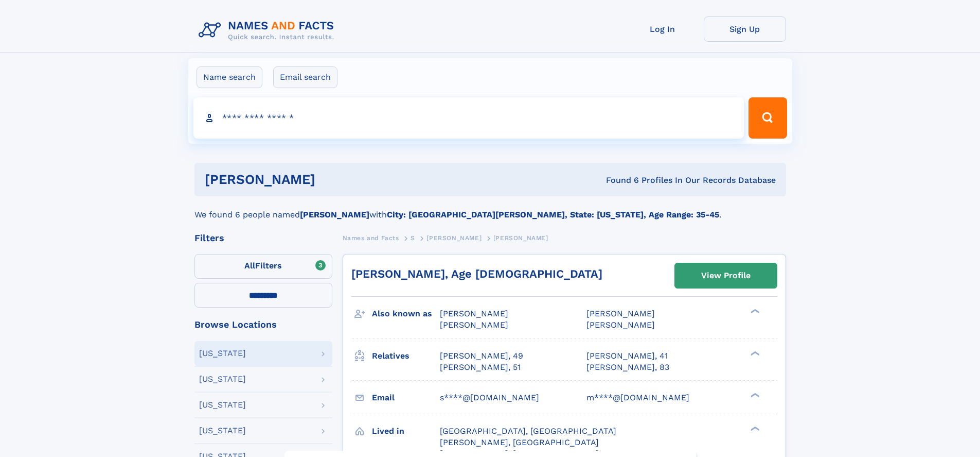  I want to click on span: All, so click(249, 265).